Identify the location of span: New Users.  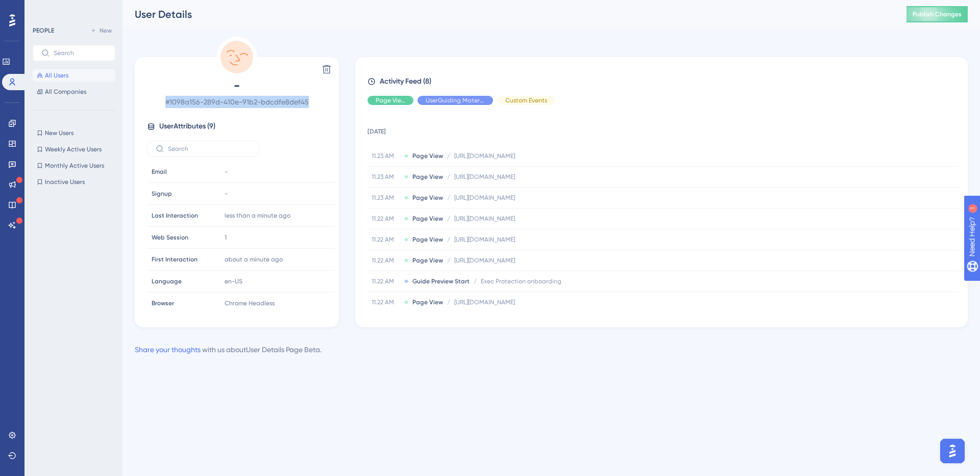
(59, 133).